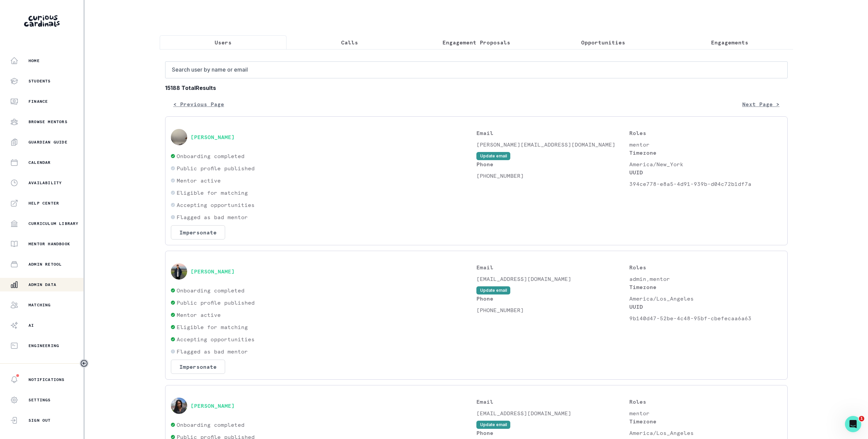  I want to click on p: Users, so click(224, 42).